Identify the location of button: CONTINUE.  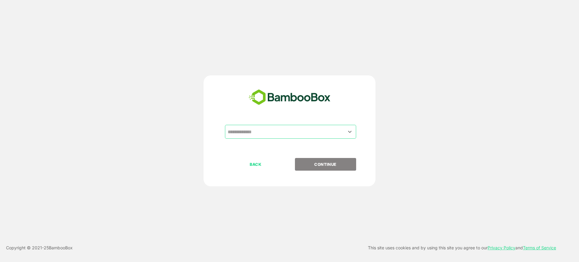
(326, 164).